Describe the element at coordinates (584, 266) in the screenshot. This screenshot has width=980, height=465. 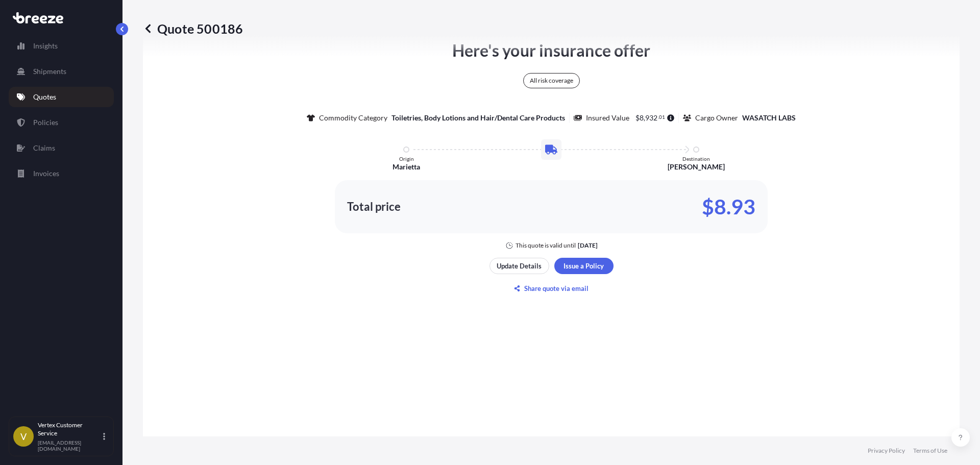
I see `p: Issue a Policy` at that location.